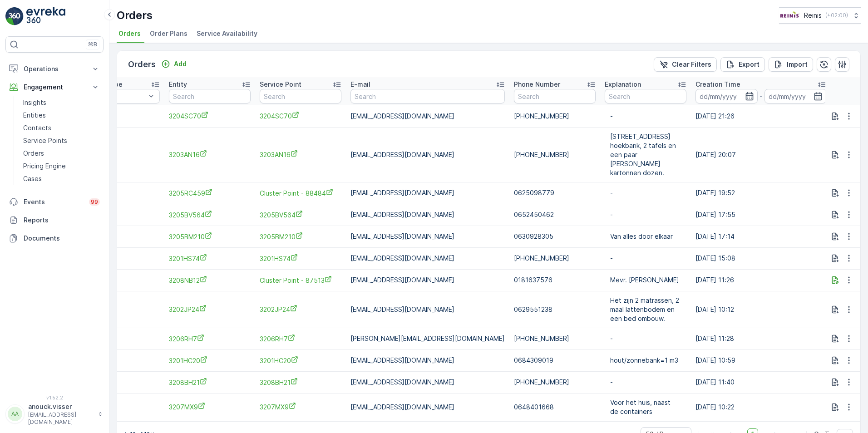 This screenshot has width=868, height=433. Describe the element at coordinates (61, 238) in the screenshot. I see `p: Documents` at that location.